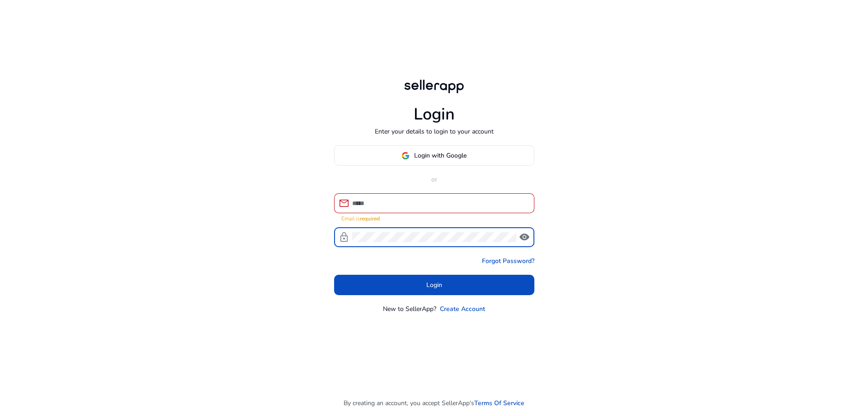 This screenshot has width=868, height=416. What do you see at coordinates (434, 217) in the screenshot?
I see `mat-error: Email is` at bounding box center [434, 217].